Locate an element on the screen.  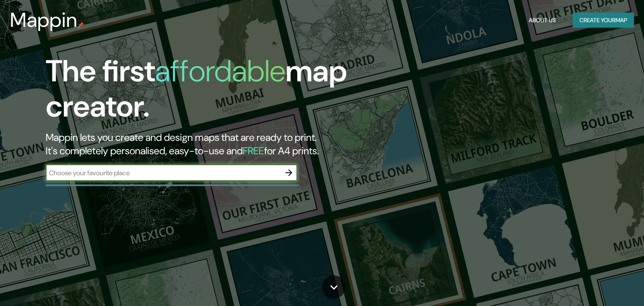
img: mappin-pin is located at coordinates (81, 25).